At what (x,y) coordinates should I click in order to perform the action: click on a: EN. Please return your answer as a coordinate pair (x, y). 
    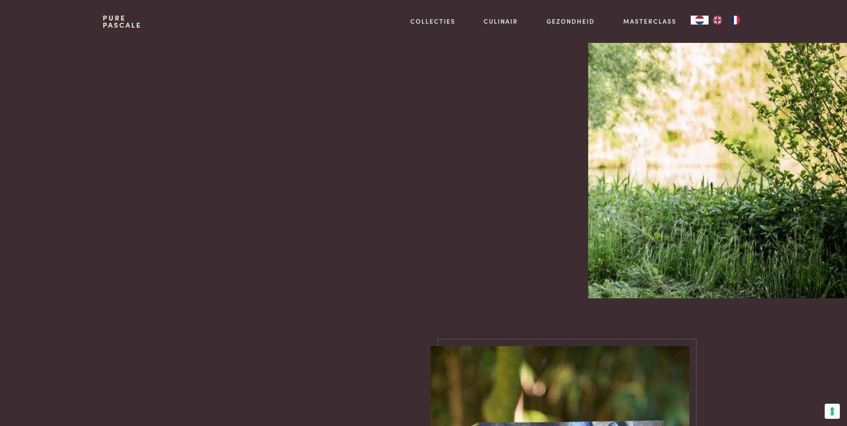
    Looking at the image, I should click on (717, 20).